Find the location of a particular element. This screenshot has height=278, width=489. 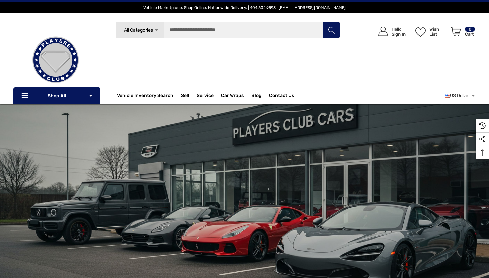

p: Shop All is located at coordinates (57, 96).